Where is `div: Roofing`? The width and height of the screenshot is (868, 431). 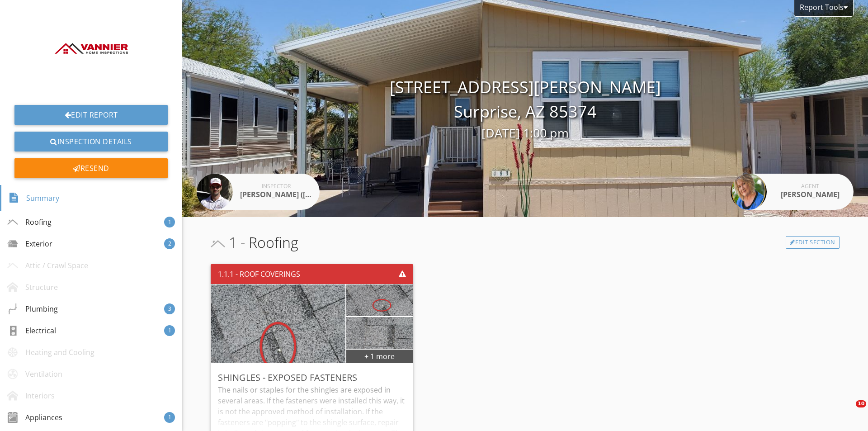
div: Roofing is located at coordinates (29, 222).